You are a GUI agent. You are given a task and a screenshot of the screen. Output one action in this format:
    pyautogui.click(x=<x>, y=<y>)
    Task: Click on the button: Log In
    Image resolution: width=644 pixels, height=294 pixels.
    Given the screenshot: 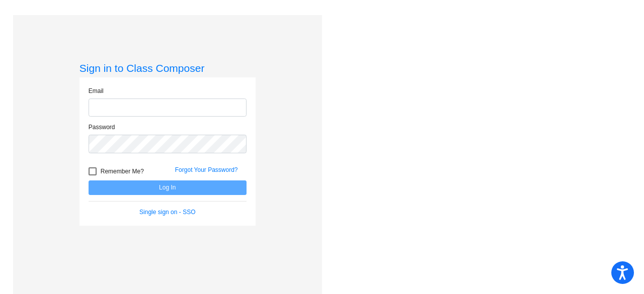 What is the action you would take?
    pyautogui.click(x=168, y=187)
    